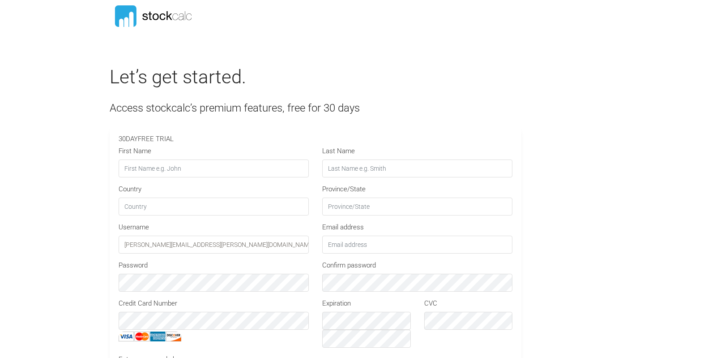 Image resolution: width=716 pixels, height=358 pixels. I want to click on label: Confirm password, so click(349, 265).